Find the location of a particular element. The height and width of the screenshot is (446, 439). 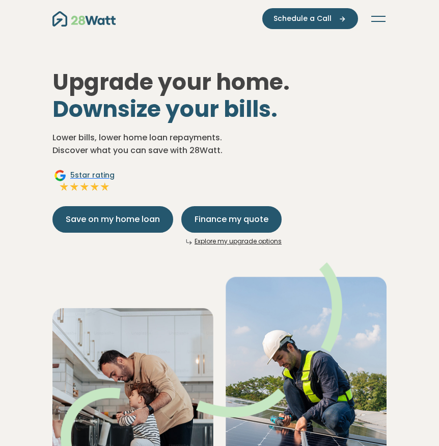

img: Google is located at coordinates (60, 175).